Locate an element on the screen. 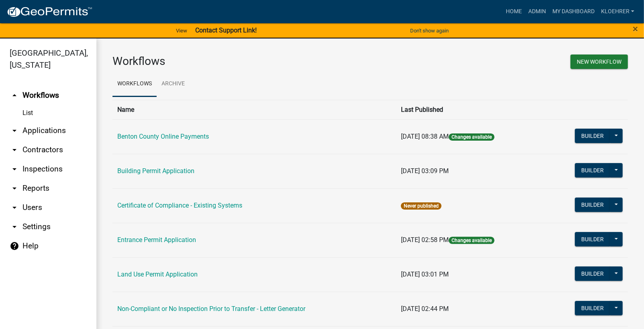  th: Last Published is located at coordinates (470, 109).